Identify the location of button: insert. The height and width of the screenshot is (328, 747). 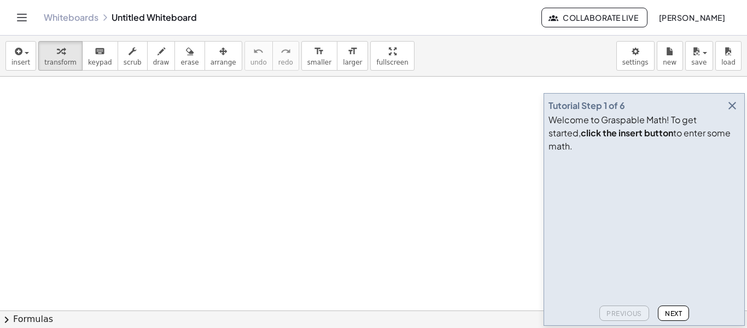
(21, 56).